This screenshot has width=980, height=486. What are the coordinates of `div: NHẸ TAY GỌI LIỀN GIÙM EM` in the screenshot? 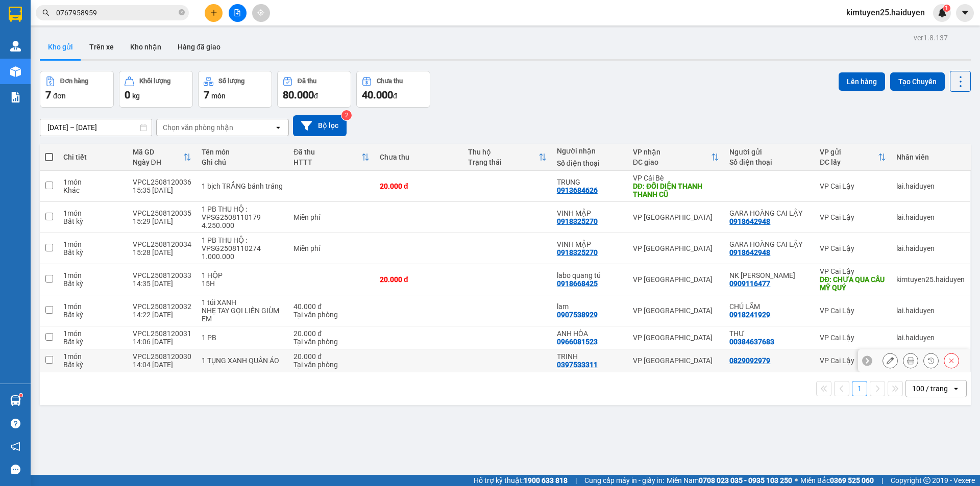 It's located at (243, 315).